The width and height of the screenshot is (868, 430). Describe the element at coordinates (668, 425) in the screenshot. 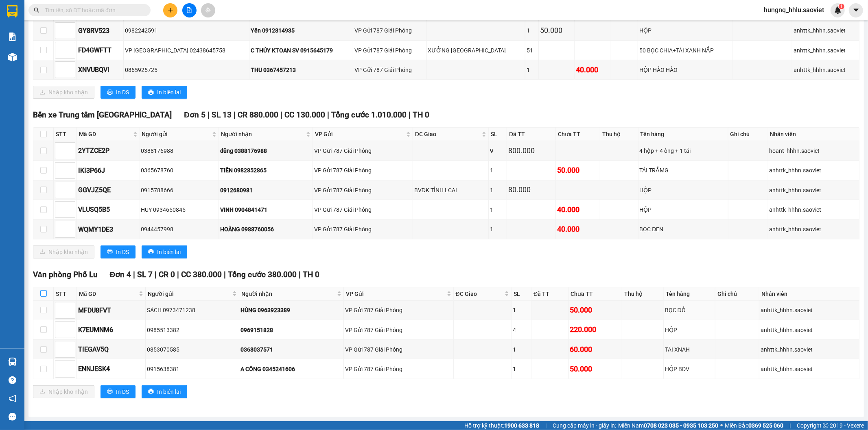

I see `span: Miền Nam` at that location.